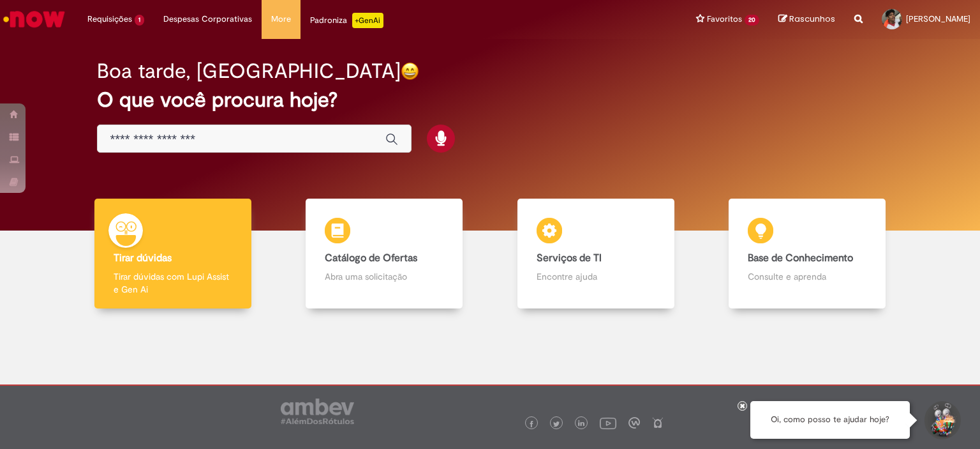 The height and width of the screenshot is (449, 980). I want to click on a: Rascunhos, so click(806, 19).